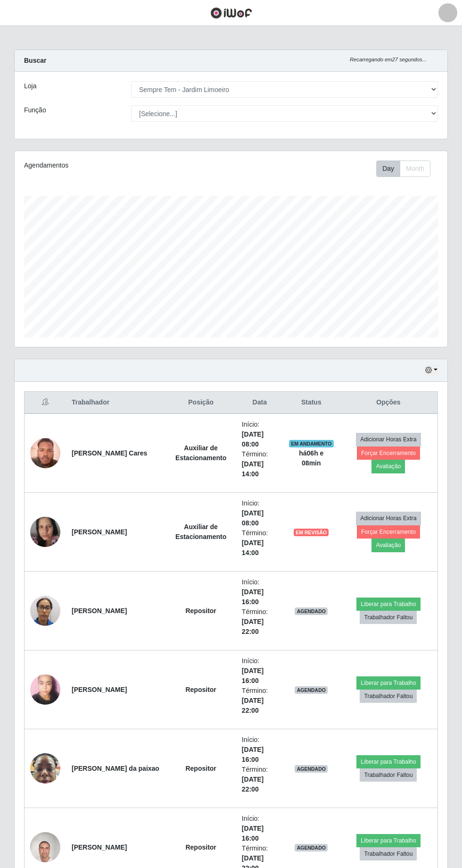 This screenshot has width=462, height=868. What do you see at coordinates (106, 166) in the screenshot?
I see `div: Agendamentos` at bounding box center [106, 166].